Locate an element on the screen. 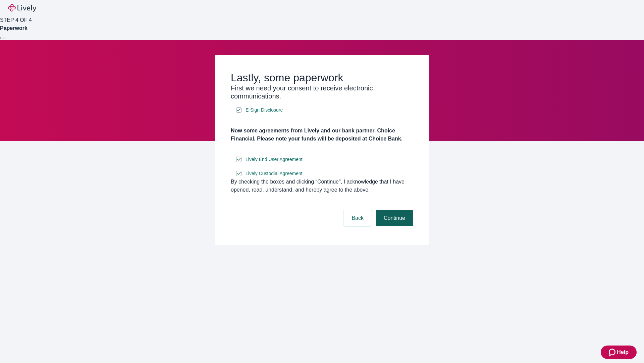 This screenshot has width=644, height=363. button: Zendesk support iconHelp is located at coordinates (619, 352).